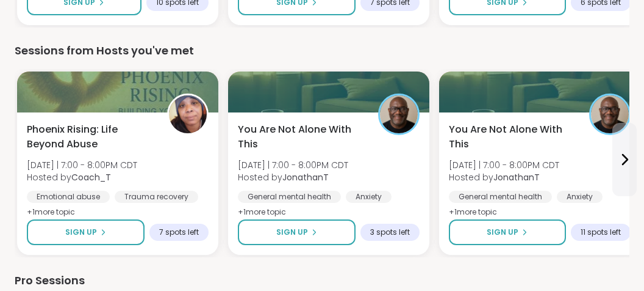  Describe the element at coordinates (322, 280) in the screenshot. I see `div: Pro Sessions` at that location.